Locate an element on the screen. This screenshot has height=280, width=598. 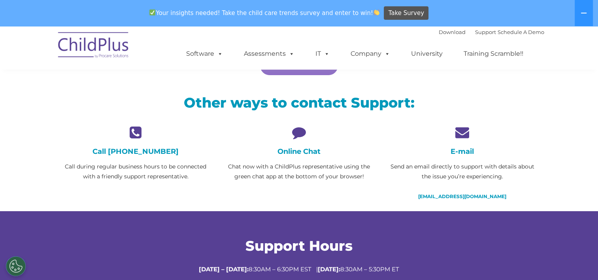
a: Take Survey is located at coordinates (406, 13).